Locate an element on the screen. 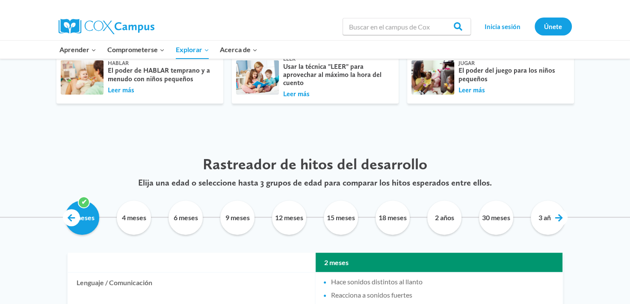 Image resolution: width=630 pixels, height=304 pixels. div: El poder del juego para los niños pequeños is located at coordinates (512, 74).